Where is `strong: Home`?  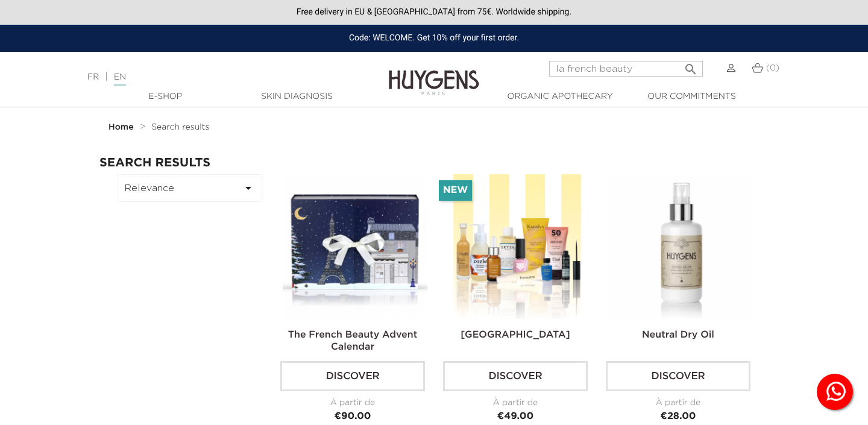 strong: Home is located at coordinates (121, 127).